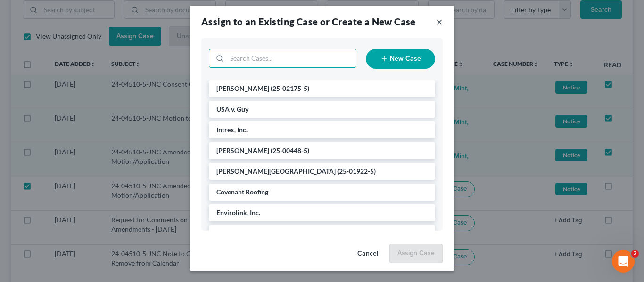 Image resolution: width=644 pixels, height=282 pixels. I want to click on button: Assign Case, so click(415, 254).